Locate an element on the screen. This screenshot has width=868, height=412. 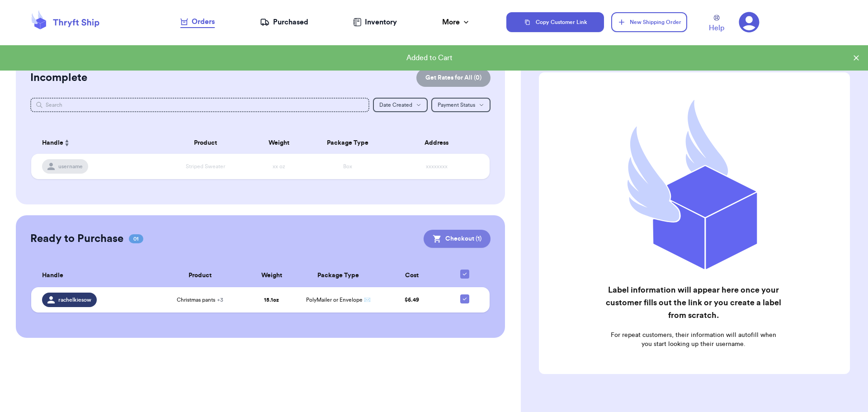
span: Help is located at coordinates (717, 28).